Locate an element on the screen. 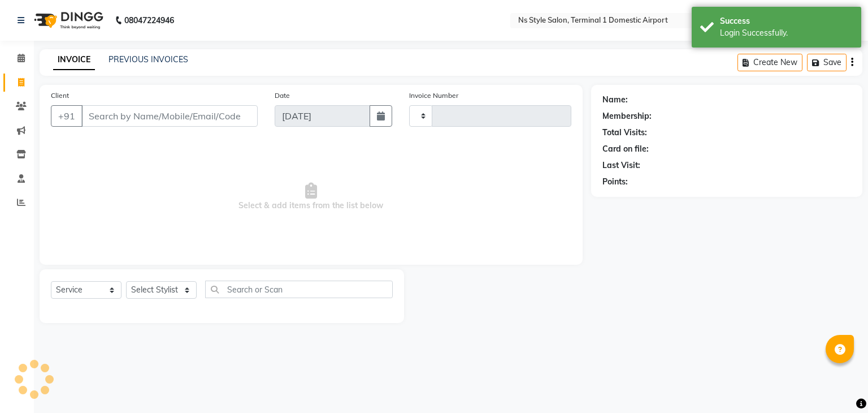 This screenshot has height=413, width=868. div: Membership: is located at coordinates (627, 116).